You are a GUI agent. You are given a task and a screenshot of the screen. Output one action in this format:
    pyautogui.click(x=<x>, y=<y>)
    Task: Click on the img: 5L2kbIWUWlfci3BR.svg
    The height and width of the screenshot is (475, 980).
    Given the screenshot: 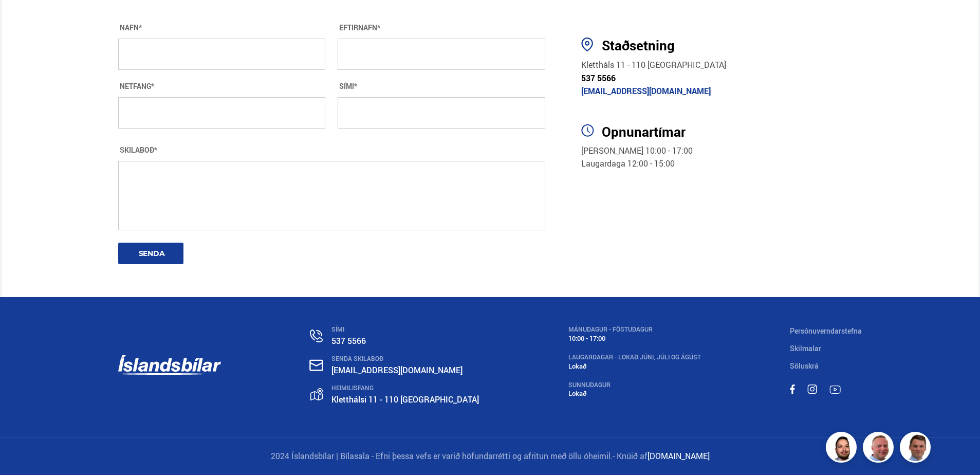 What is the action you would take?
    pyautogui.click(x=587, y=130)
    